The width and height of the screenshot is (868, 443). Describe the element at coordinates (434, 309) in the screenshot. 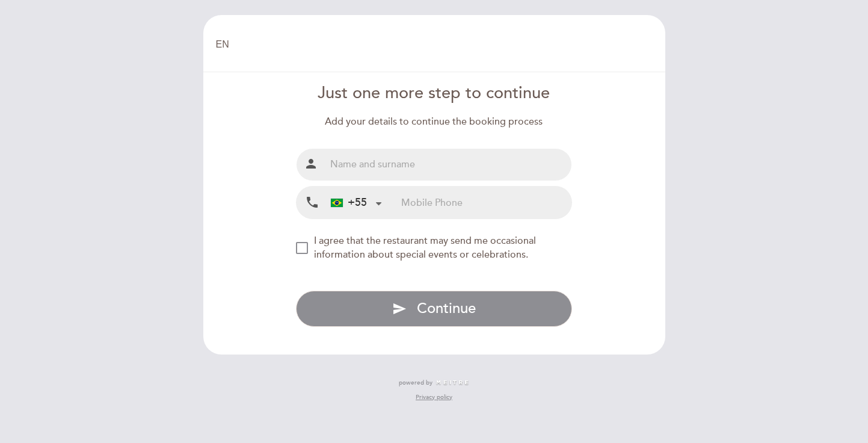

I see `button: send Continue` at that location.